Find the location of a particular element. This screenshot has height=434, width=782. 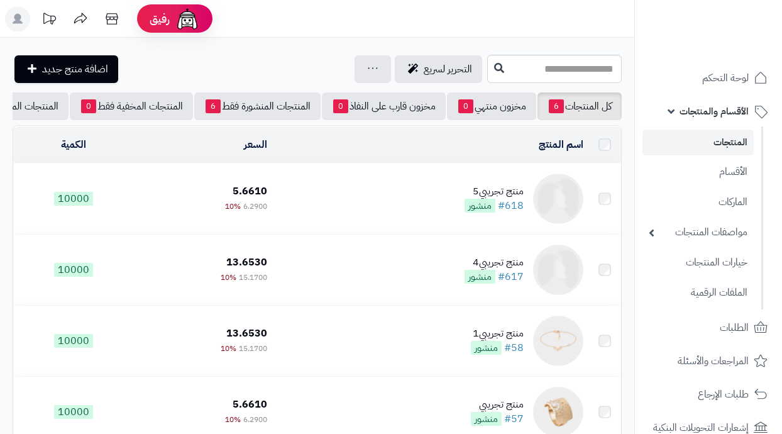

a: الكمية is located at coordinates (74, 145).